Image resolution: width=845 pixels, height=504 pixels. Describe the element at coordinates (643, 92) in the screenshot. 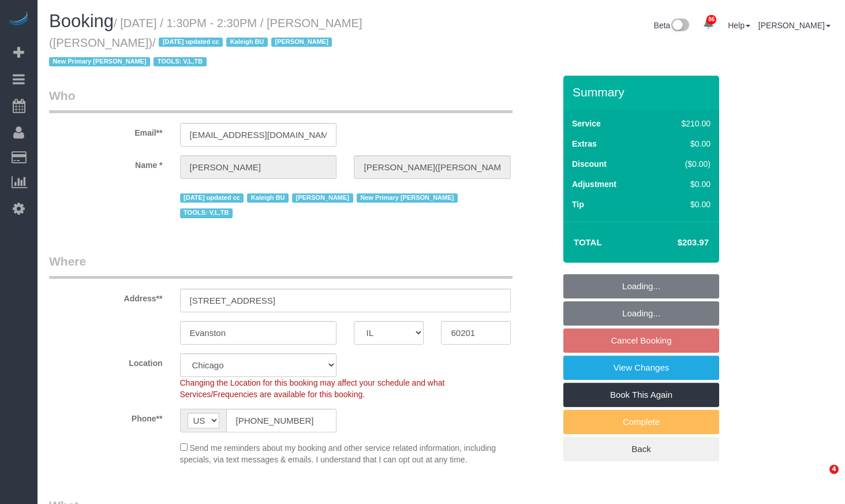

I see `h3: Summary` at that location.